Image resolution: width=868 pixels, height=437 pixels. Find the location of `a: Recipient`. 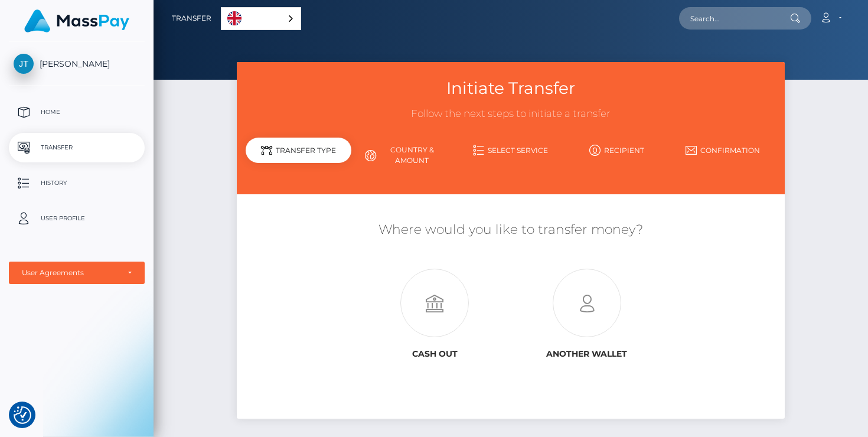

a: Recipient is located at coordinates (617, 150).